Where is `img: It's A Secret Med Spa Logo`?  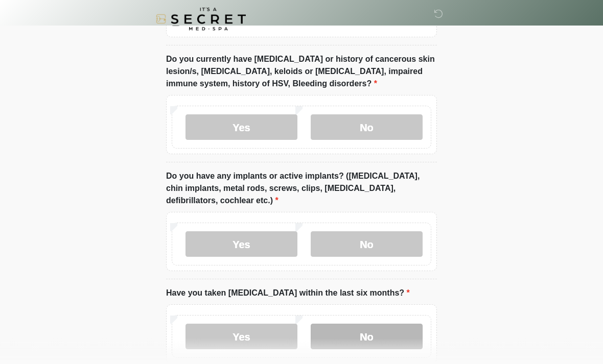
img: It's A Secret Med Spa Logo is located at coordinates (201, 19).